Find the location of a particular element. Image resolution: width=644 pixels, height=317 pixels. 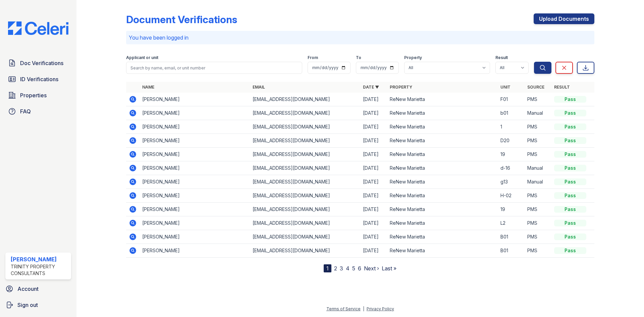

td: d-16 is located at coordinates (511, 168).